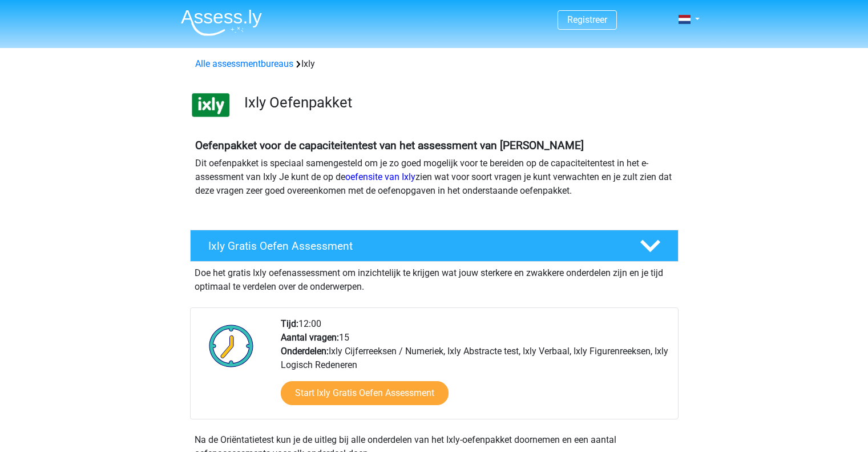 The image size is (868, 452). What do you see at coordinates (587, 19) in the screenshot?
I see `a: Registreer` at bounding box center [587, 19].